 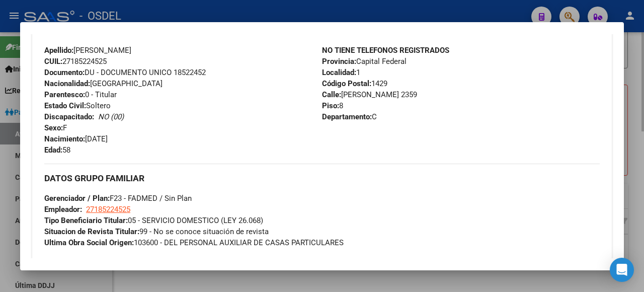 What do you see at coordinates (347, 83) in the screenshot?
I see `strong: Código Postal:` at bounding box center [347, 83].